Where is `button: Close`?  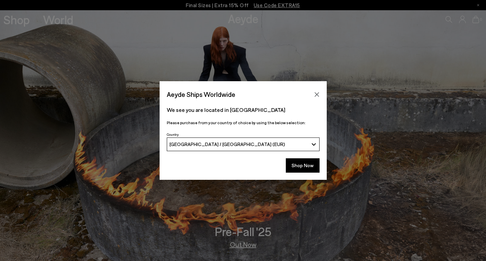
button: Close is located at coordinates (317, 94).